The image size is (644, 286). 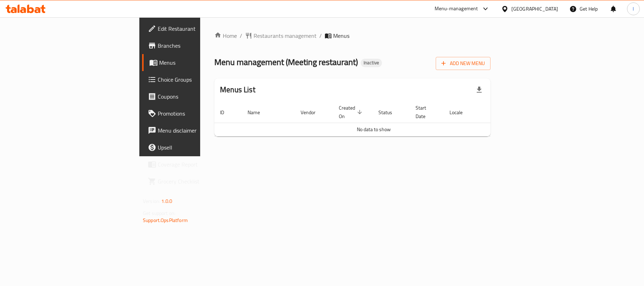 What do you see at coordinates (460, 113) in the screenshot?
I see `span: Locale` at bounding box center [460, 113].